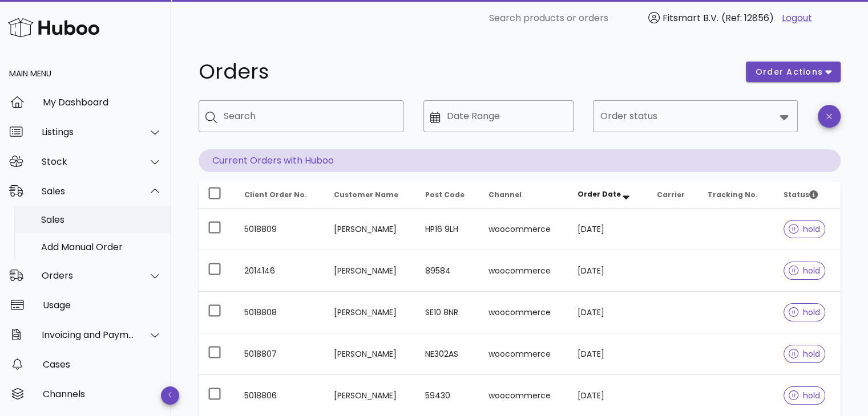  Describe the element at coordinates (276, 194) in the screenshot. I see `span: Client Order No.` at that location.